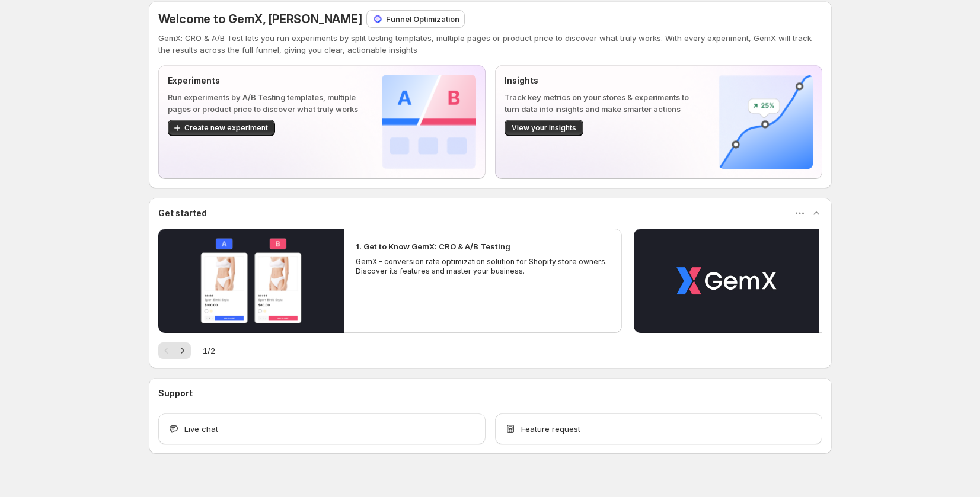 This screenshot has height=497, width=980. I want to click on button: View your insights, so click(544, 128).